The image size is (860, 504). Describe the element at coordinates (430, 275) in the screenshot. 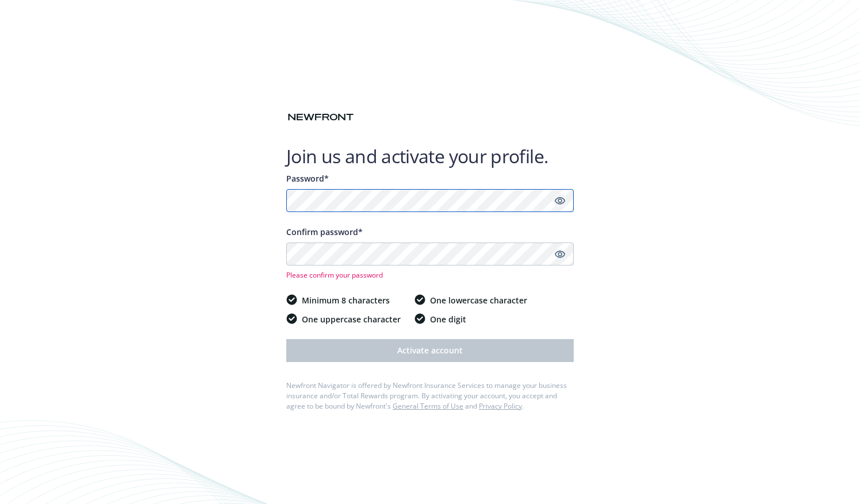

I see `span: Please confirm your password` at that location.